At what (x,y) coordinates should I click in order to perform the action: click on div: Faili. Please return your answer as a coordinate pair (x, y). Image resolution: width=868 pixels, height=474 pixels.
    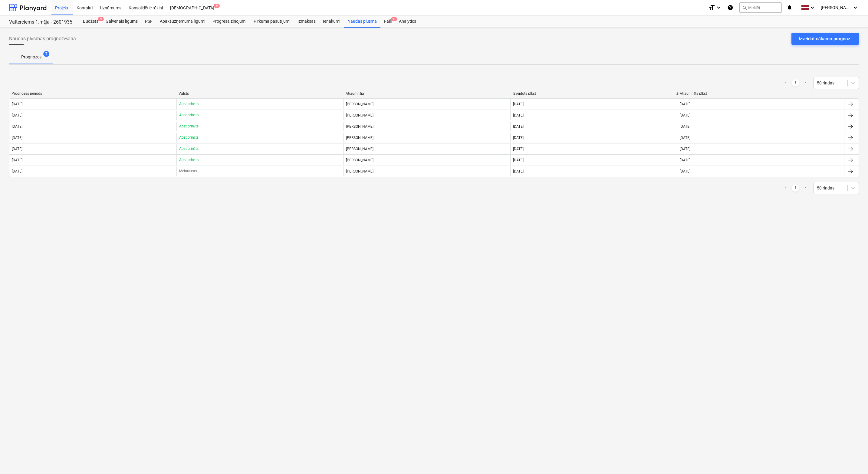
    Looking at the image, I should click on (388, 21).